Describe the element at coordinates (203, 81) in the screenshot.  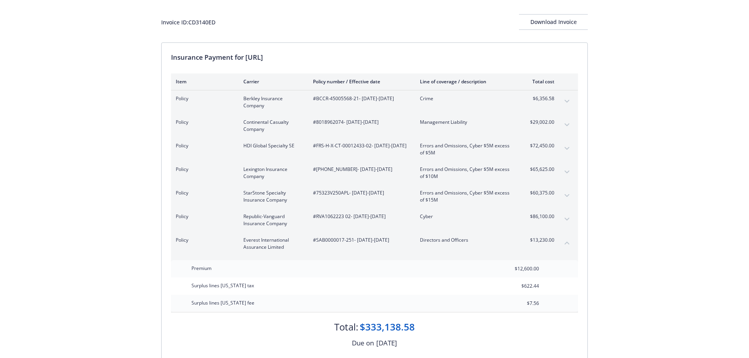
I see `div: Item` at that location.